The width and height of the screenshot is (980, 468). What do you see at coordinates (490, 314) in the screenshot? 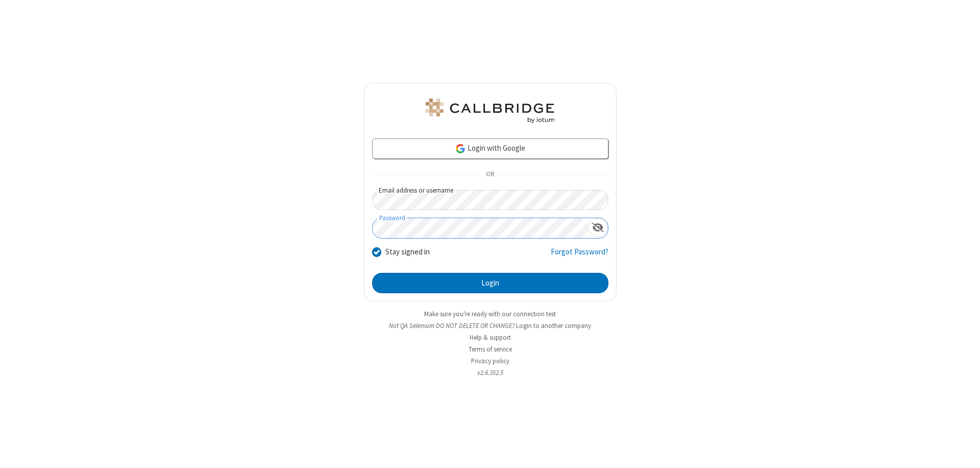
I see `a: Make sure you're ready with our connection test` at bounding box center [490, 314].